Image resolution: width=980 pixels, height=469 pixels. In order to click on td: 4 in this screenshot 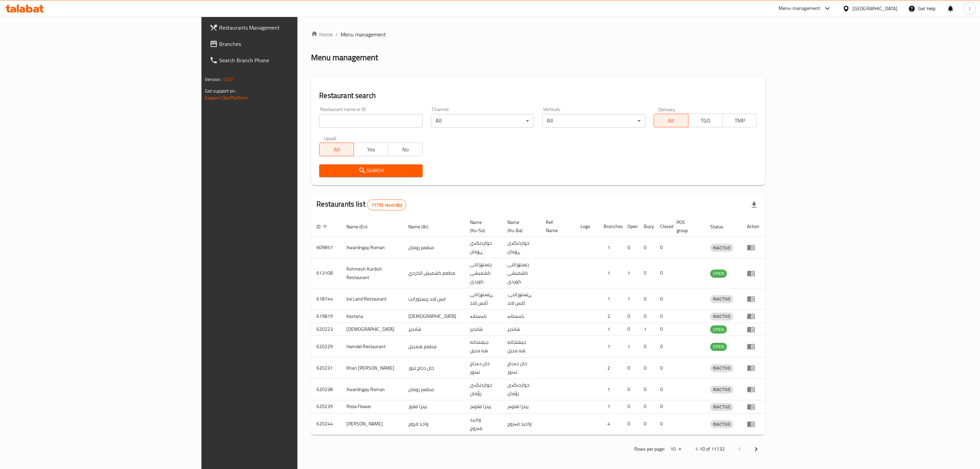, I will do `click(610, 424)`.